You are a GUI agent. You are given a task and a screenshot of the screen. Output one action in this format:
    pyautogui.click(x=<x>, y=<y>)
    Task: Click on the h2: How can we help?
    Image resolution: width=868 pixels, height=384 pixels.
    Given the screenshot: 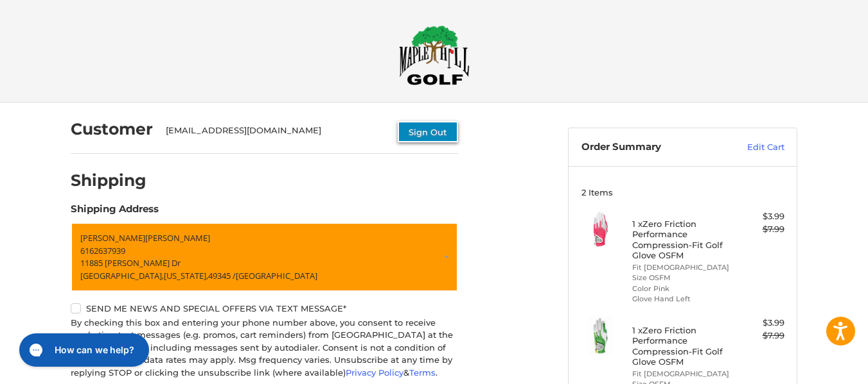 What is the action you would take?
    pyautogui.click(x=82, y=22)
    